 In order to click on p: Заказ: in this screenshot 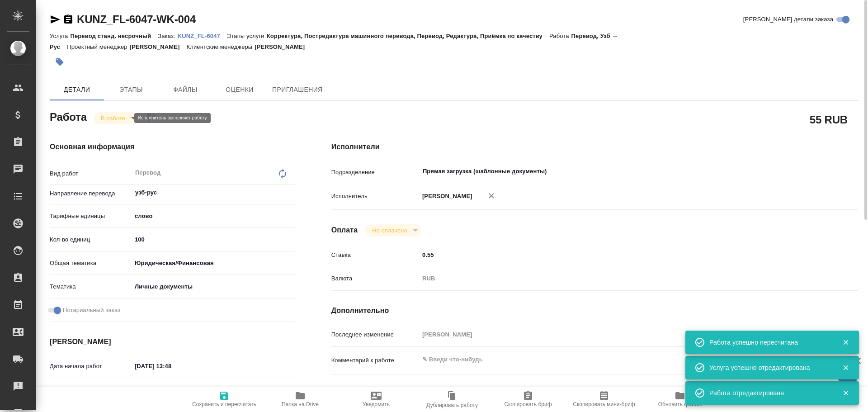, I will do `click(167, 35)`.